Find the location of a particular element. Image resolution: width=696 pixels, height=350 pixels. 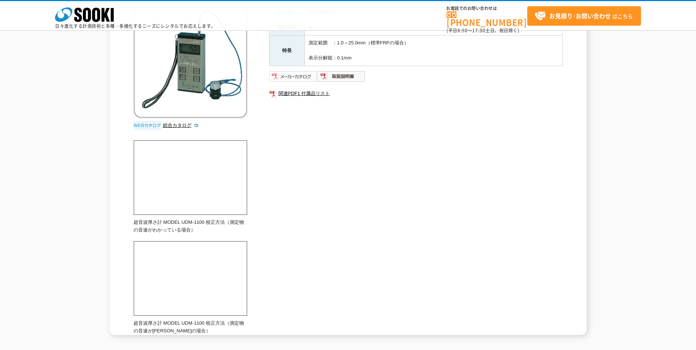

th: 特長 is located at coordinates (287, 50).